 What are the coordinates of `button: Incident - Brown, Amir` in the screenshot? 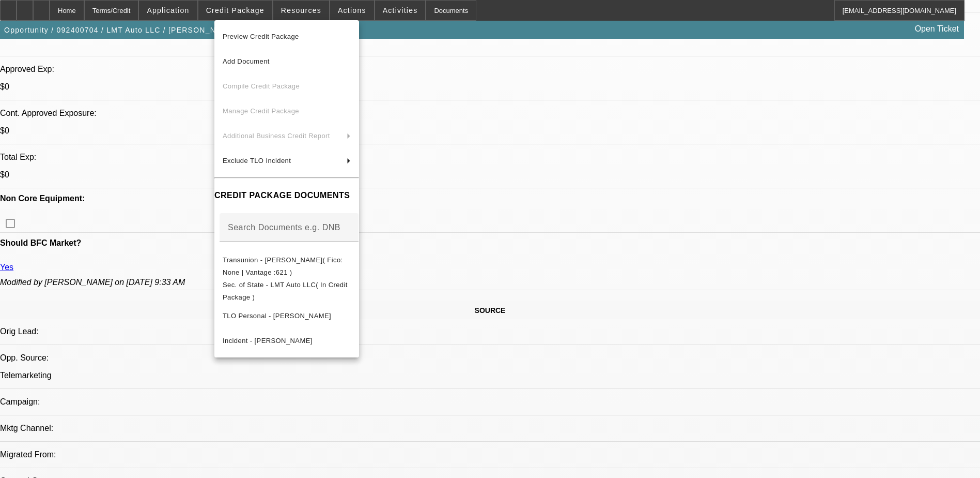 It's located at (286, 341).